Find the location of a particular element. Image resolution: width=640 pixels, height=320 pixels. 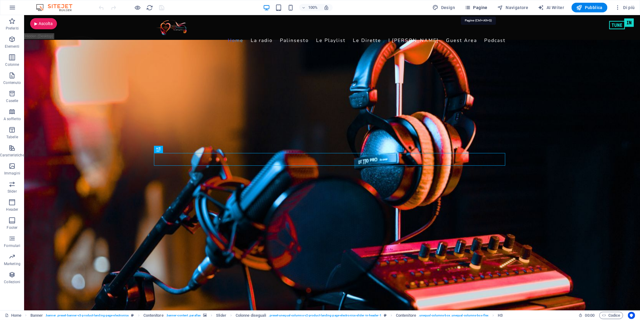

p: Colonne is located at coordinates (12, 65).